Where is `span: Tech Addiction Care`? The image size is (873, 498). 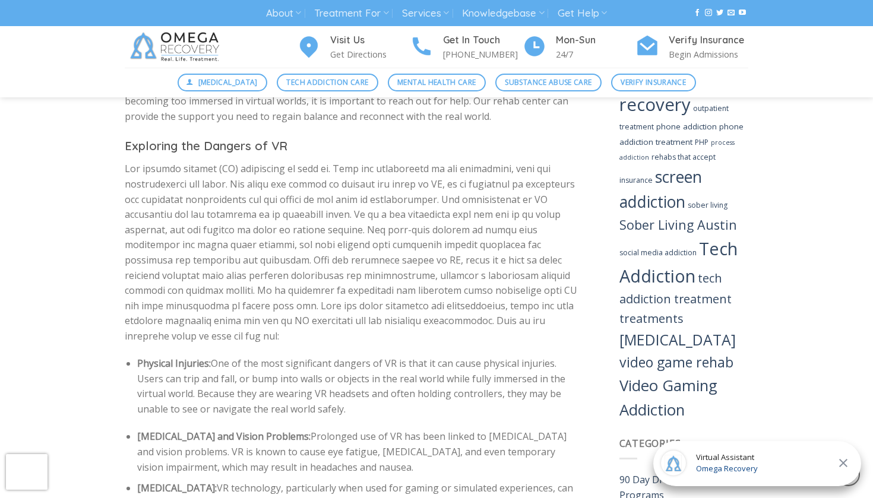 span: Tech Addiction Care is located at coordinates (327, 82).